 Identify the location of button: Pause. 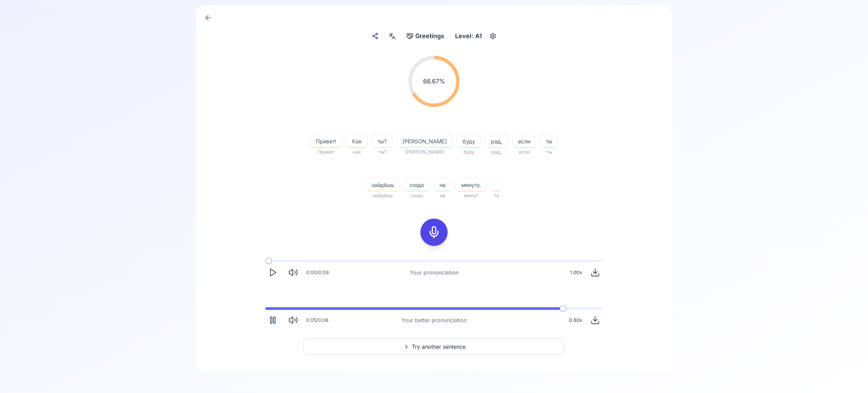
(273, 320).